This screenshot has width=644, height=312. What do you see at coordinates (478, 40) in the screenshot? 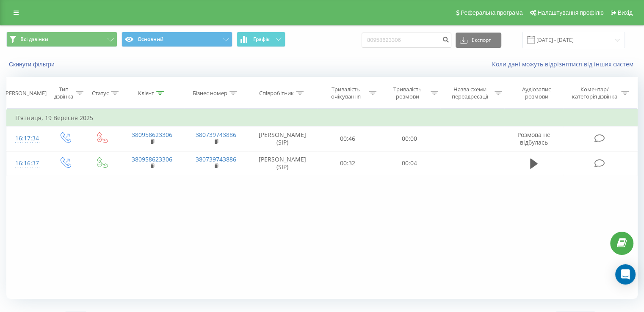
I see `button: Експорт` at bounding box center [478, 40].